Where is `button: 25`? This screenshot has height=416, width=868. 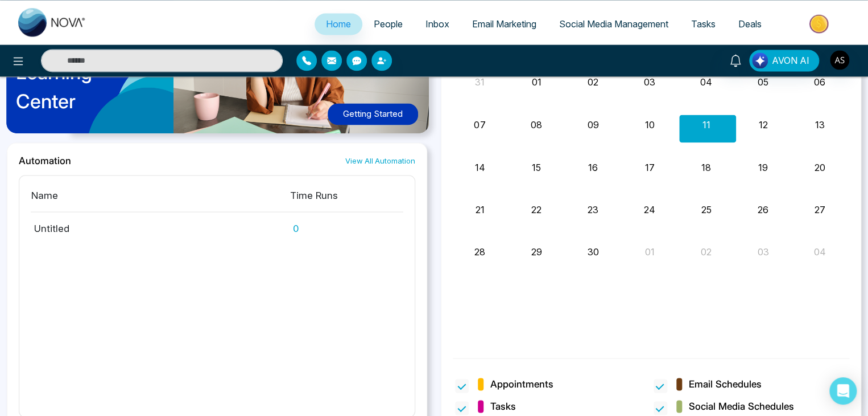 button: 25 is located at coordinates (706, 209).